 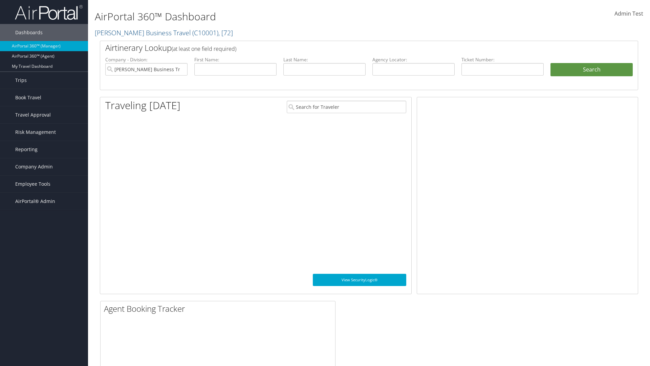 I want to click on span: Travel Approval, so click(x=33, y=115).